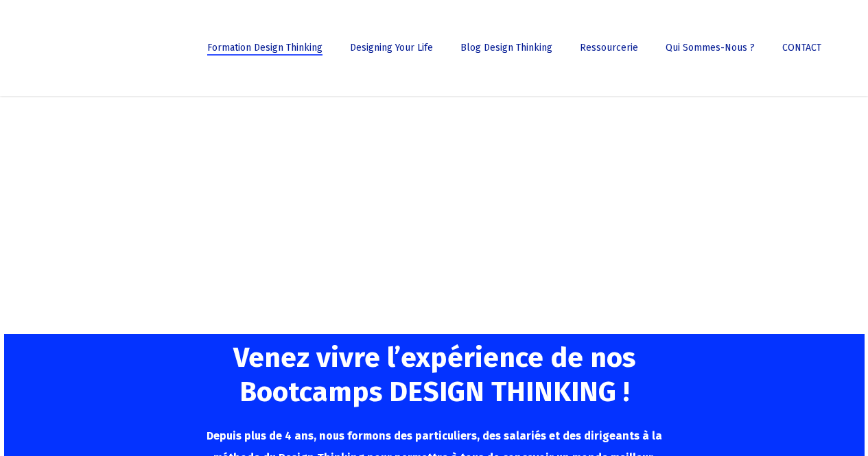 This screenshot has width=868, height=456. Describe the element at coordinates (391, 47) in the screenshot. I see `span: Designing Your Life` at that location.